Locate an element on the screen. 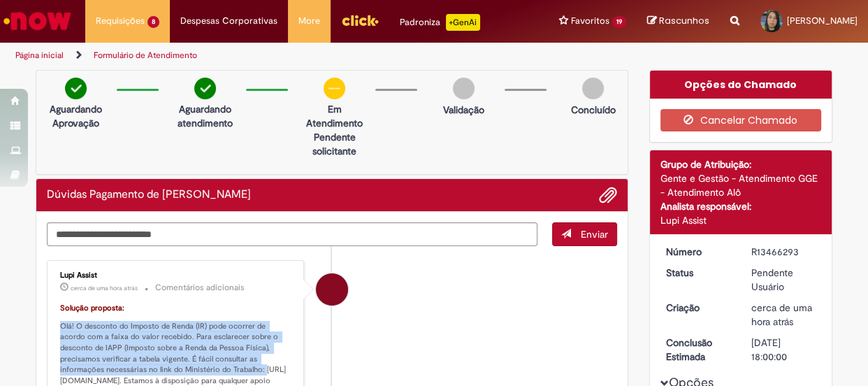 The image size is (868, 386). p: Concluído is located at coordinates (594, 110).